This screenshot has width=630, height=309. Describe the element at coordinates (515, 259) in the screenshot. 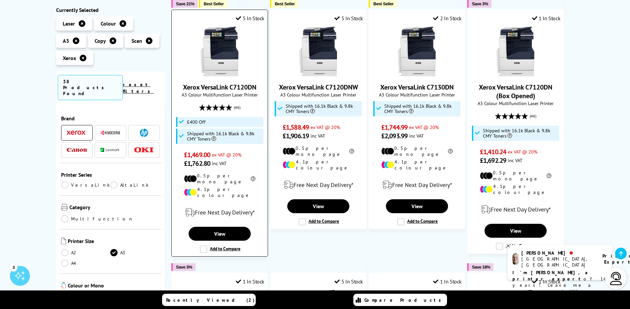

I see `img: ashley-livechat.png` at that location.